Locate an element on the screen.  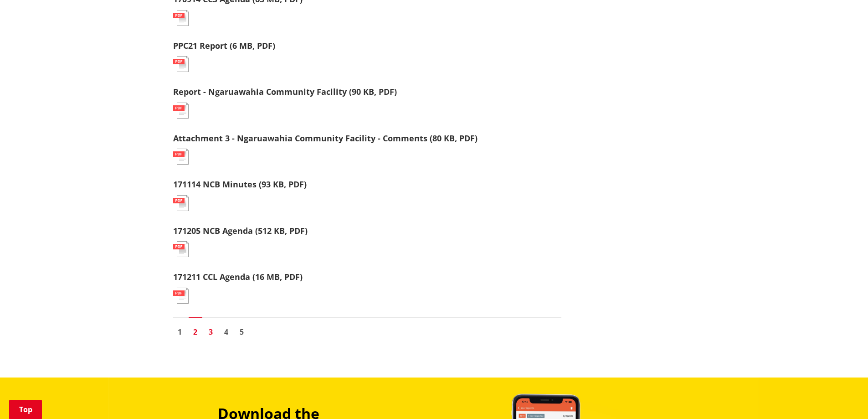
nav: Pagination is located at coordinates (367, 329).